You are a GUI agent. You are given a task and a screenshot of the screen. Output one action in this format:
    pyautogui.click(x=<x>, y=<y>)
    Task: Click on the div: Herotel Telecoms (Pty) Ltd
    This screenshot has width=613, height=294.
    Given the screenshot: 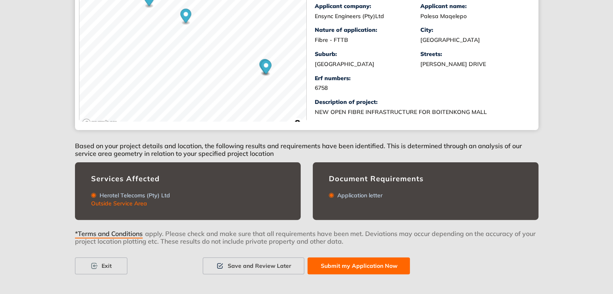 What is the action you would take?
    pyautogui.click(x=133, y=195)
    